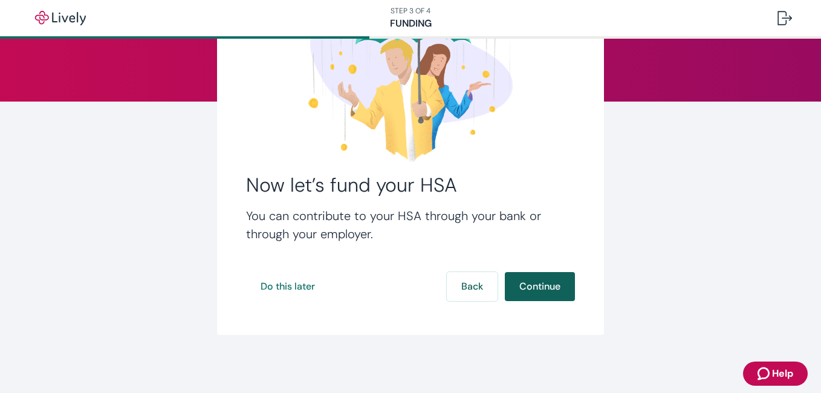  I want to click on h2: Now let’s fund your HSA, so click(411, 185).